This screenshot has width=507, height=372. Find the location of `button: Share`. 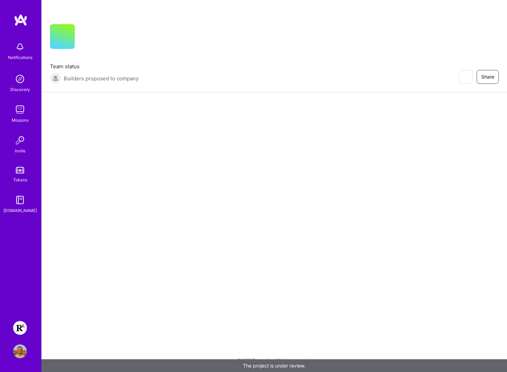

button: Share is located at coordinates (488, 77).